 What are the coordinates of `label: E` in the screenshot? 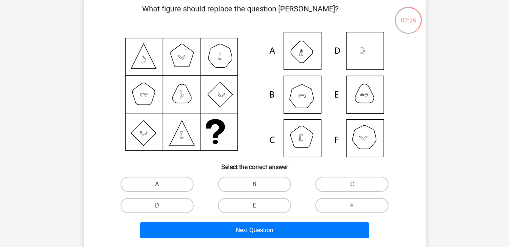 It's located at (255, 205).